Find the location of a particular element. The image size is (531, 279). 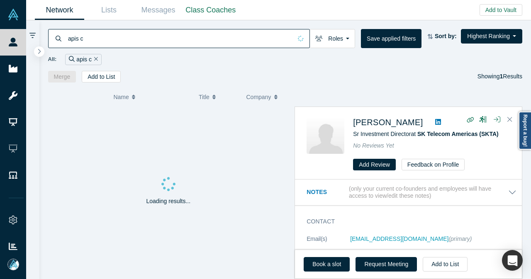

a: Network is located at coordinates (59, 10).